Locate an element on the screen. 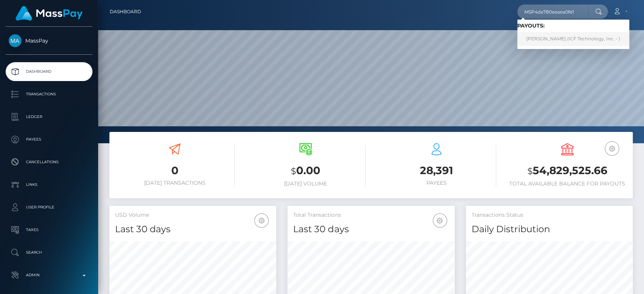 The height and width of the screenshot is (294, 644). input: Search... is located at coordinates (553, 12).